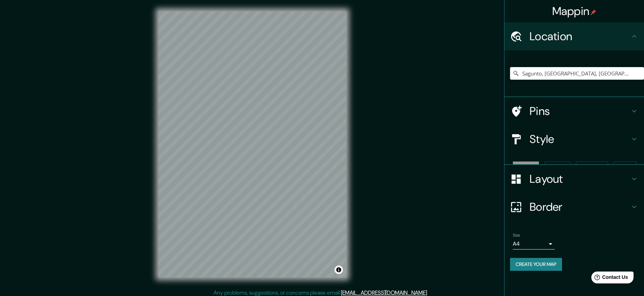 The image size is (644, 296). I want to click on h4: Mappin, so click(574, 11).